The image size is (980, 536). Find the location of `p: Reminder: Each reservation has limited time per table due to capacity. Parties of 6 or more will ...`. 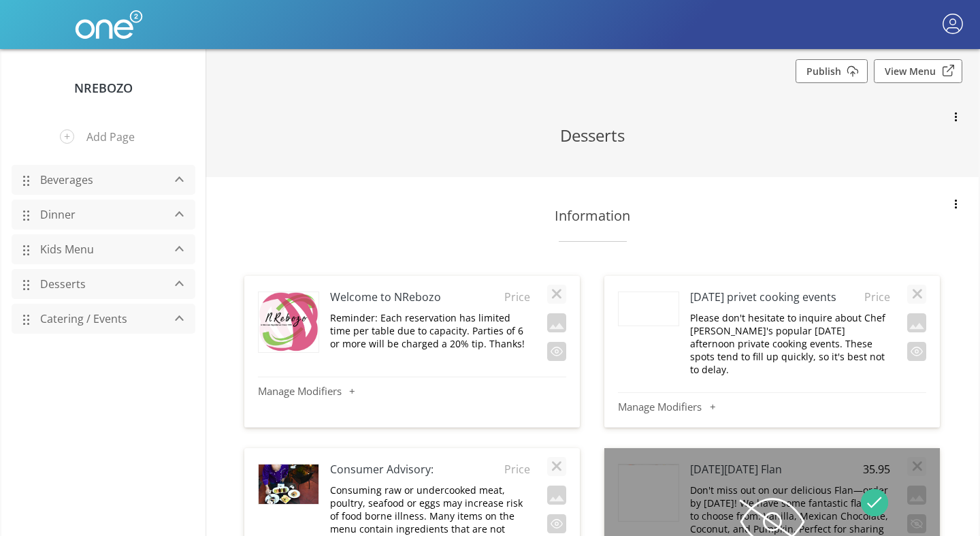

p: Reminder: Each reservation has limited time per table due to capacity. Parties of 6 or more will ... is located at coordinates (430, 330).